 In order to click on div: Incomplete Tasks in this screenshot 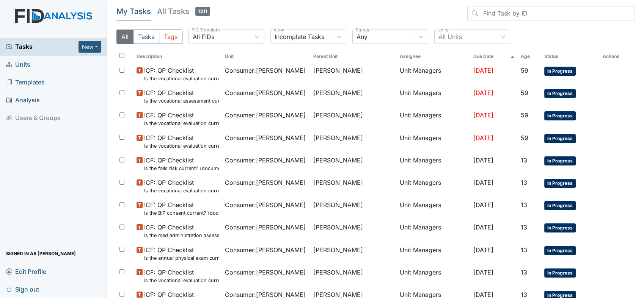, I will do `click(299, 37)`.